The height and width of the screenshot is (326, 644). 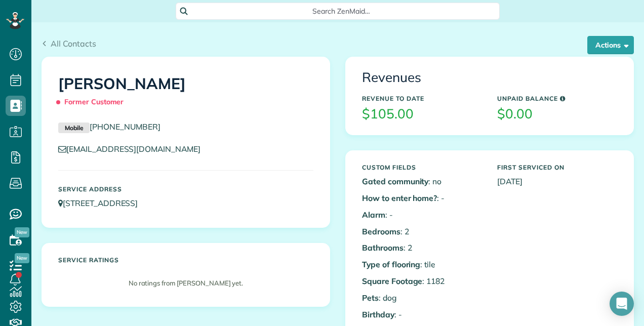 What do you see at coordinates (382, 231) in the screenshot?
I see `b: Bedrooms` at bounding box center [382, 231].